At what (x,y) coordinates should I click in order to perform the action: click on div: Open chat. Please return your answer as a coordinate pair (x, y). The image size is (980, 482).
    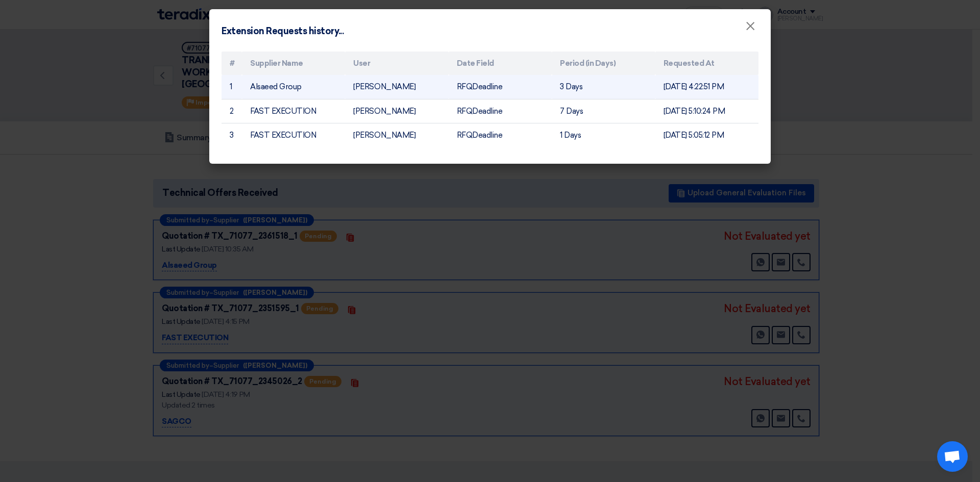
    Looking at the image, I should click on (952, 457).